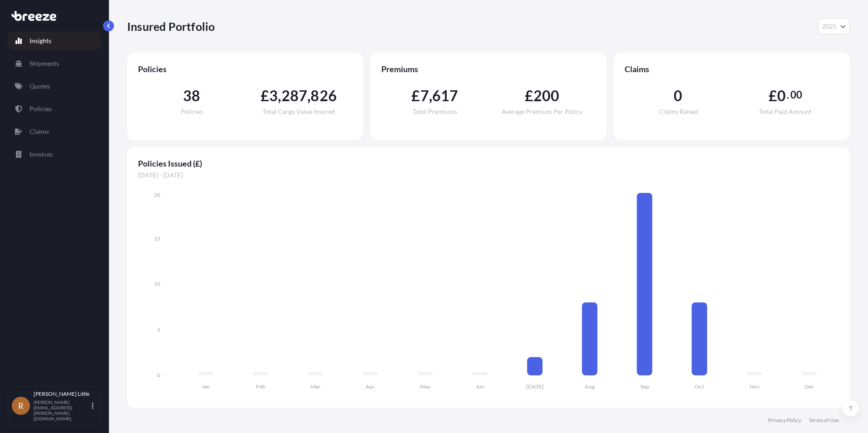  What do you see at coordinates (54, 86) in the screenshot?
I see `a: Quotes` at bounding box center [54, 86].